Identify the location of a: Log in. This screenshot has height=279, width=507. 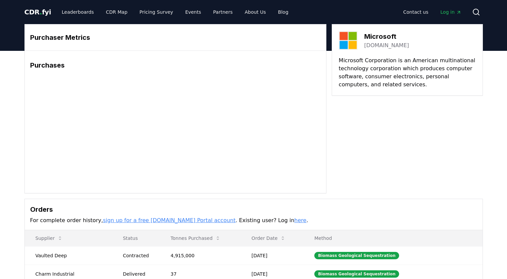
(451, 12).